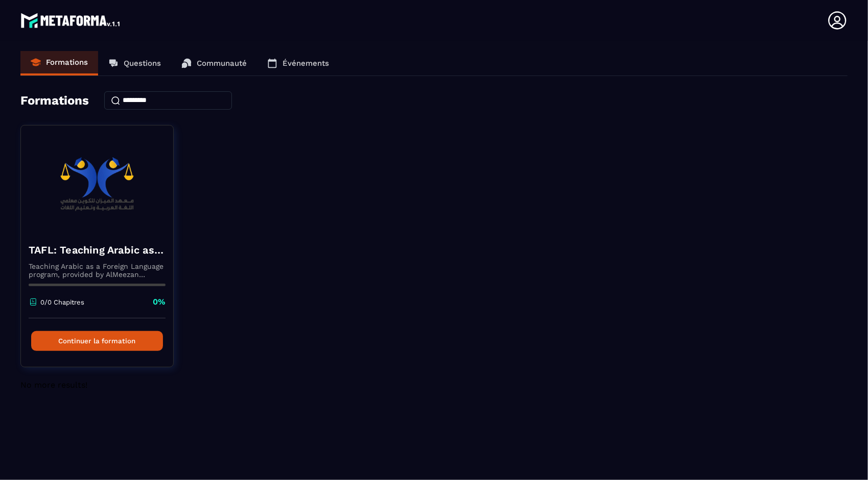 The height and width of the screenshot is (480, 868). What do you see at coordinates (55, 100) in the screenshot?
I see `h4: Formations` at bounding box center [55, 100].